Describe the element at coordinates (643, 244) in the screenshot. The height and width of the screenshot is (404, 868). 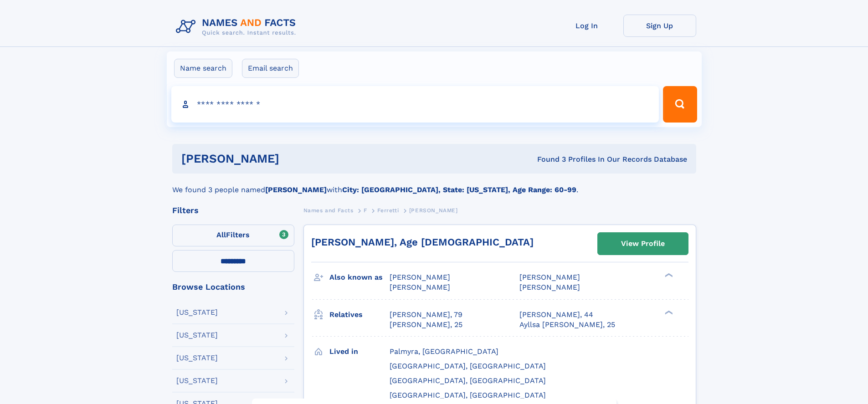
I see `div: View Profile` at that location.